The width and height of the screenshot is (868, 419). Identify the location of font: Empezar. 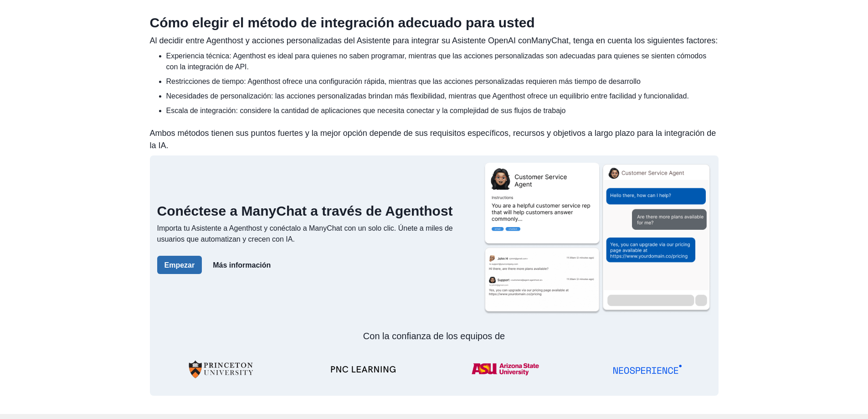
(179, 265).